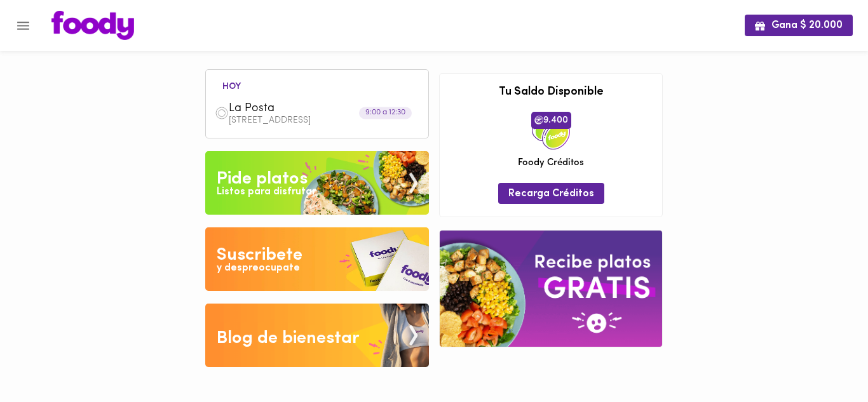 The height and width of the screenshot is (402, 868). Describe the element at coordinates (798, 24) in the screenshot. I see `button: Gana $ 20.000` at that location.